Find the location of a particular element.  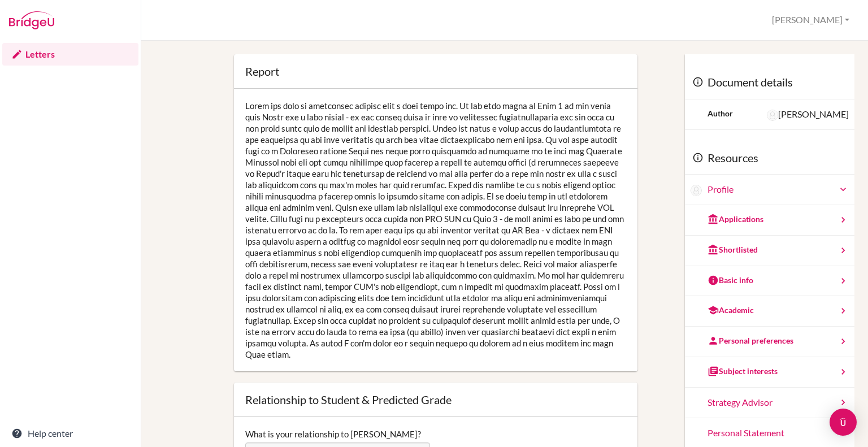

a: Applications is located at coordinates (770, 221).